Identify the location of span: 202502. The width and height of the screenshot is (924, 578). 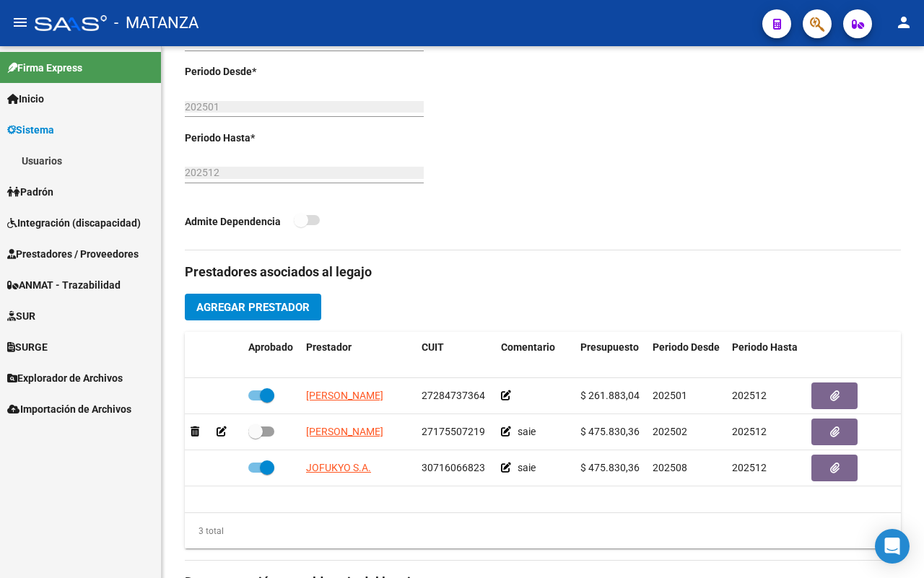
(670, 432).